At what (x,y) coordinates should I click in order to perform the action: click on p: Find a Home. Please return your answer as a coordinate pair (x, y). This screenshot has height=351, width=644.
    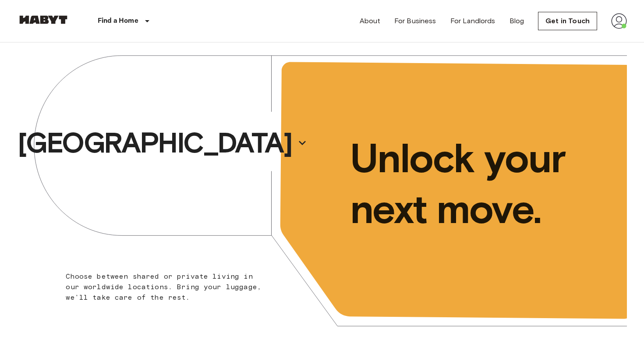
    Looking at the image, I should click on (118, 21).